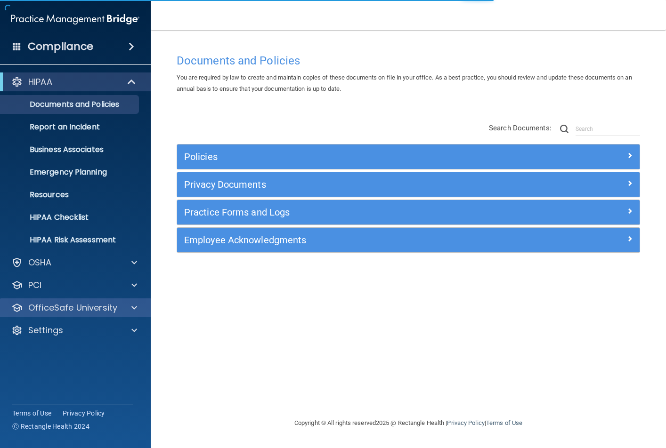  Describe the element at coordinates (74, 263) in the screenshot. I see `a: OSHA` at that location.